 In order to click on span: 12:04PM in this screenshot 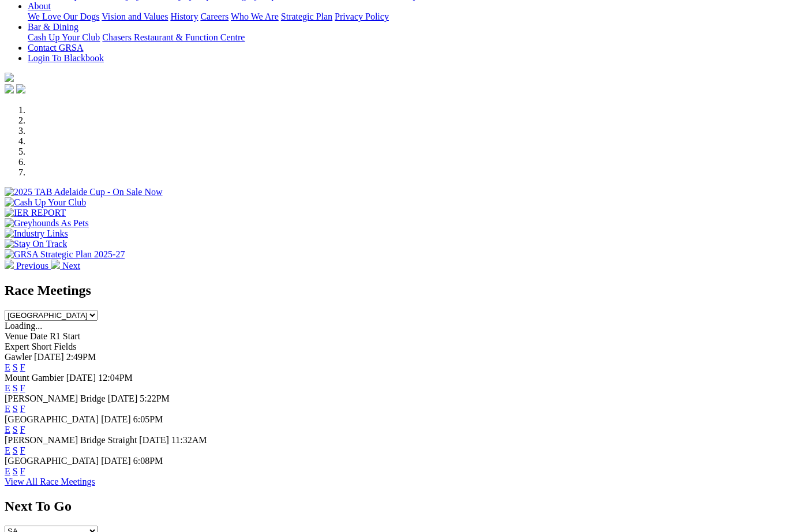, I will do `click(115, 377)`.